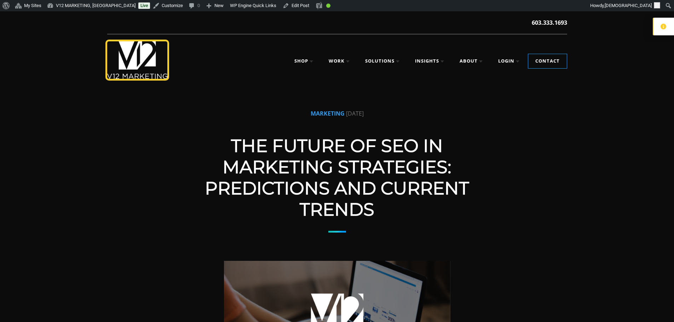 Image resolution: width=674 pixels, height=322 pixels. What do you see at coordinates (382, 61) in the screenshot?
I see `a: Solutions` at bounding box center [382, 61].